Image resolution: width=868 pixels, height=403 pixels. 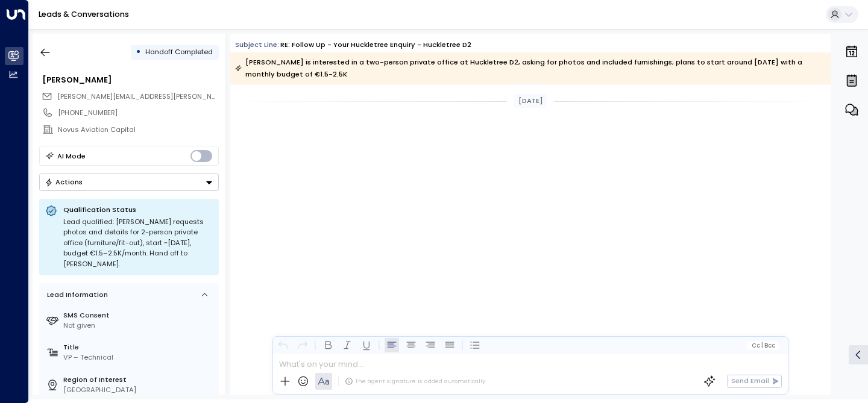 I want to click on div: Novus Aviation Capital, so click(x=138, y=129).